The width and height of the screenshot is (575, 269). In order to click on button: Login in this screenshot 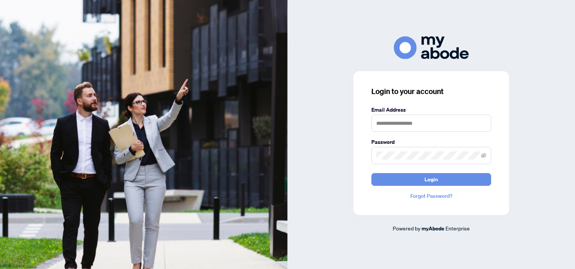, I will do `click(431, 179)`.